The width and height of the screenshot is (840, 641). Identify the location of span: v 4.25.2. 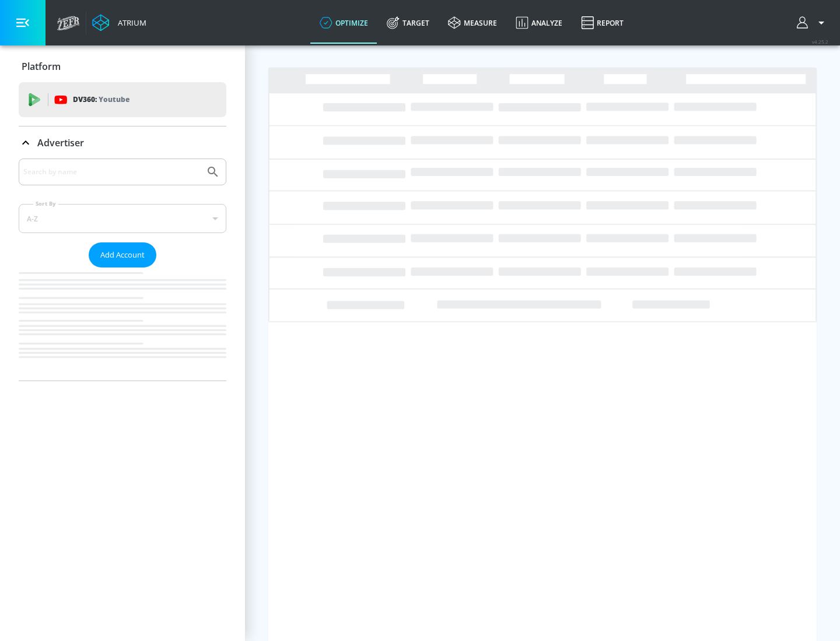
(820, 41).